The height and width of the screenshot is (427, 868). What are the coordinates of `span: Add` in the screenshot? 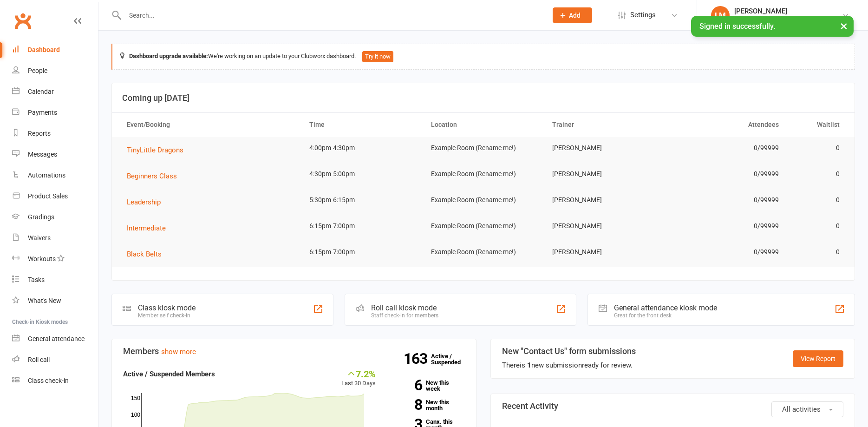 It's located at (574, 16).